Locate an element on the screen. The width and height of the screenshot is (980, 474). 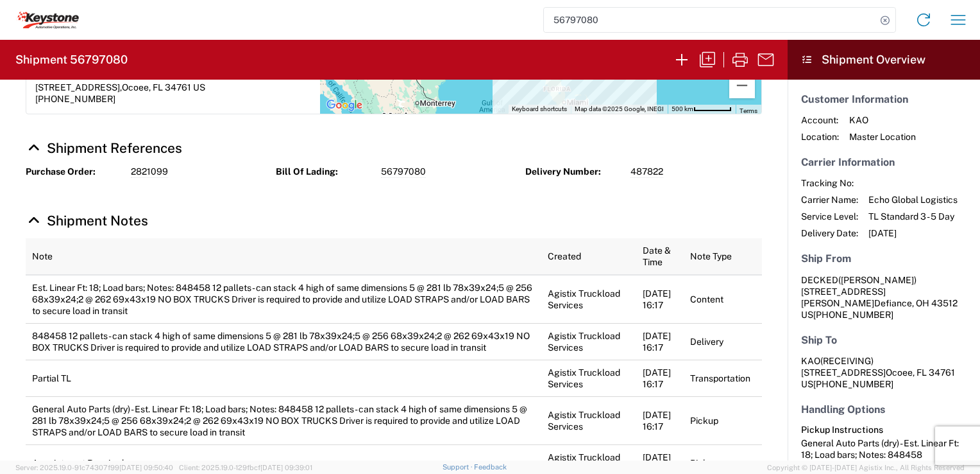
input: Shipment, tracking or reference number is located at coordinates (710, 20).